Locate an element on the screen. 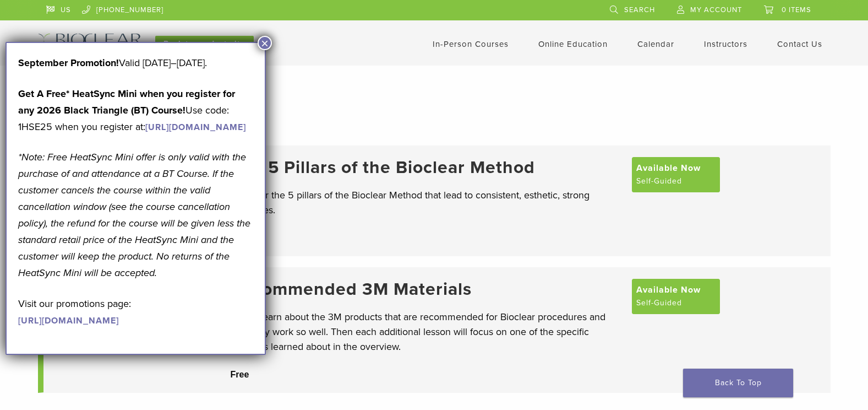 The height and width of the screenshot is (410, 868). span: My Account is located at coordinates (716, 10).